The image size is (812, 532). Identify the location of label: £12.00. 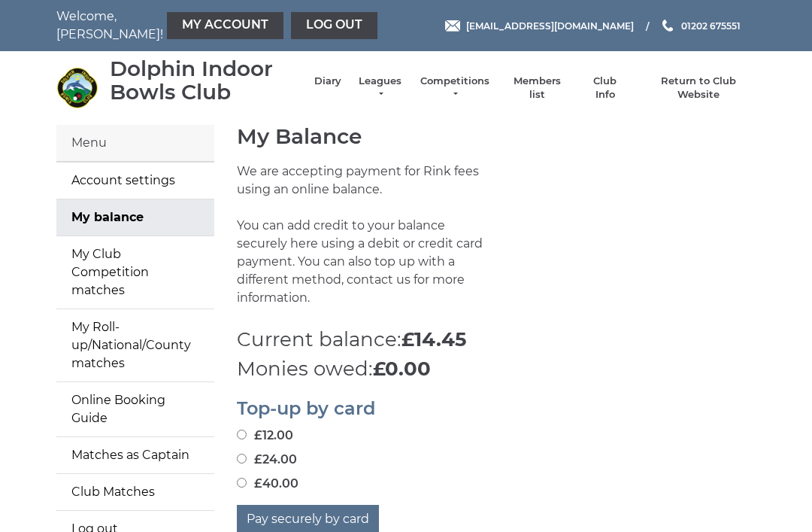
(265, 435).